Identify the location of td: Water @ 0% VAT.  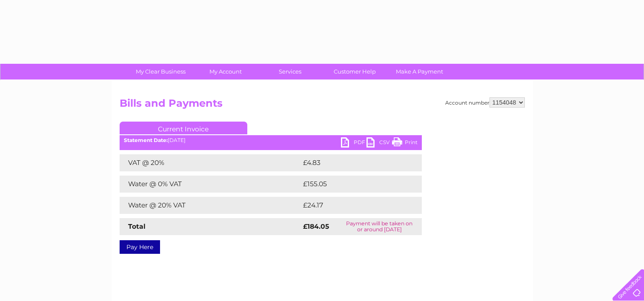
(210, 184).